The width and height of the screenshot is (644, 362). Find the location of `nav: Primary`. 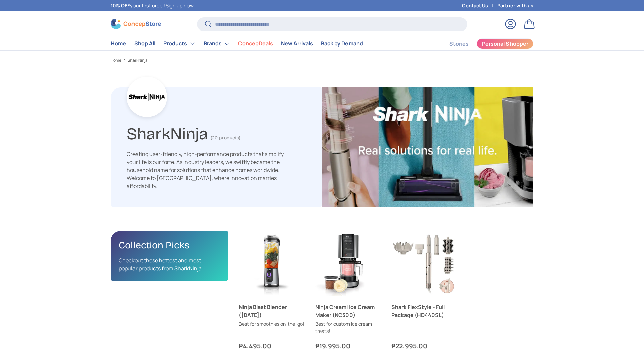

nav: Primary is located at coordinates (237, 44).